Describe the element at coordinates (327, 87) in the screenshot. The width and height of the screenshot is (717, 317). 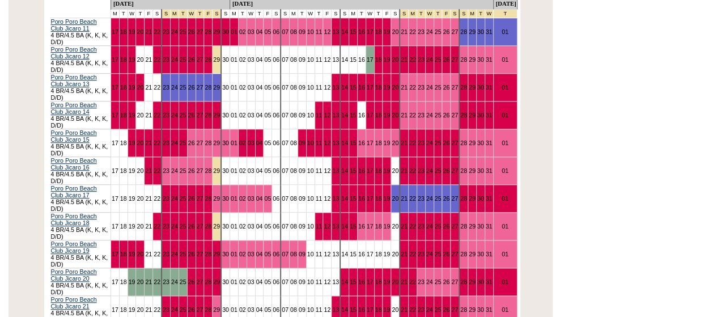
I see `a: 12` at that location.